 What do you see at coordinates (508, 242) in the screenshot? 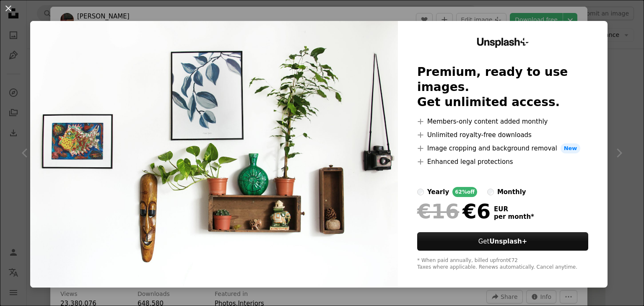
I see `strong: Unsplash+` at bounding box center [508, 242].